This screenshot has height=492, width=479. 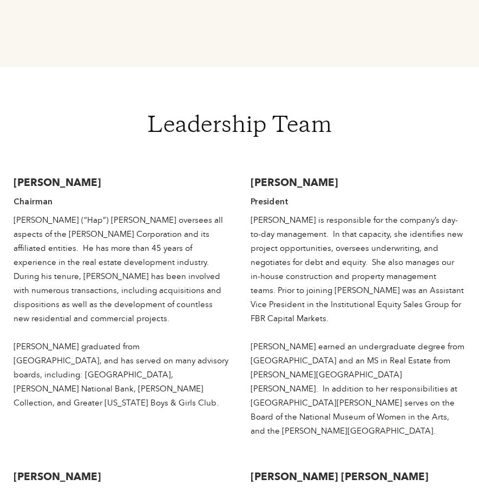 I want to click on h1: Leadership Team, so click(x=240, y=127).